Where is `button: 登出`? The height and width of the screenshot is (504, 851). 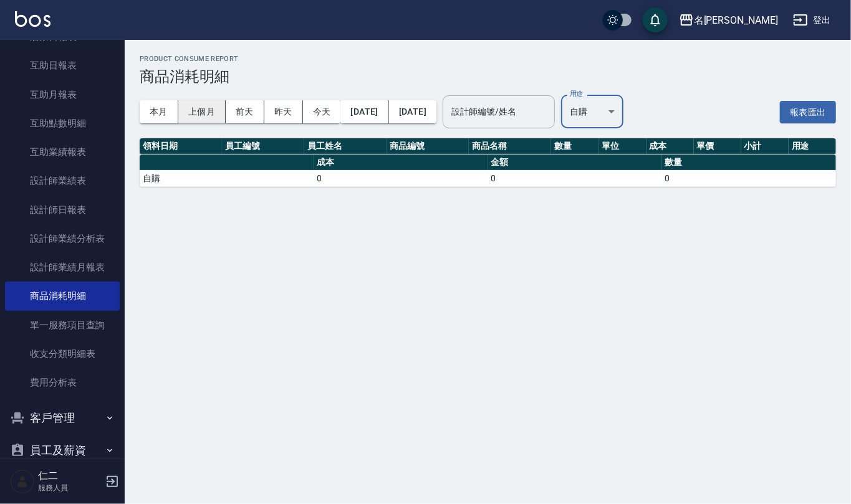
button: 登出 is located at coordinates (811, 20).